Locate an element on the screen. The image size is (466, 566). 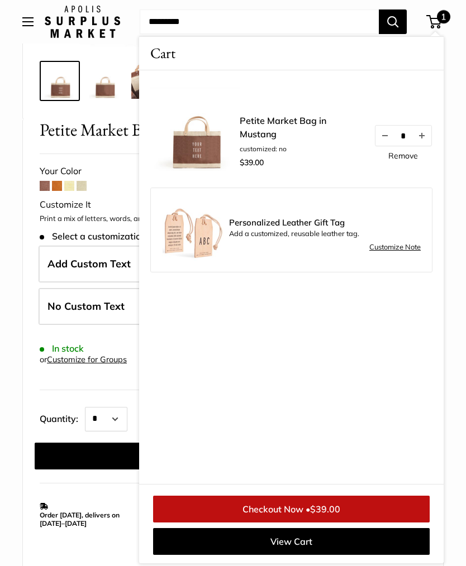
a: View Cart is located at coordinates (291, 542).